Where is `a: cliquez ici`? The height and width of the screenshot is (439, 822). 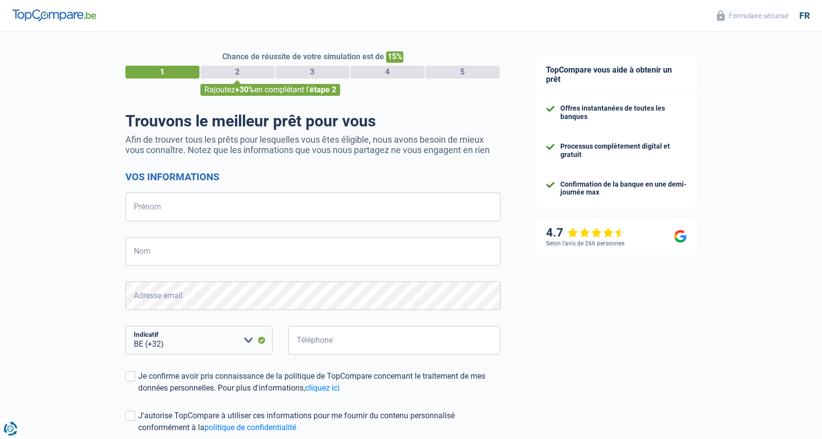
a: cliquez ici is located at coordinates (322, 388).